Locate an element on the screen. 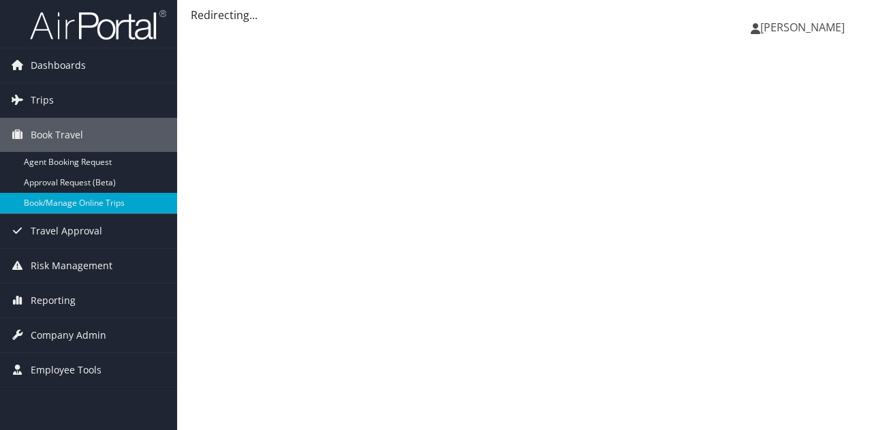 This screenshot has width=872, height=430. img: airportal-logo.png is located at coordinates (98, 25).